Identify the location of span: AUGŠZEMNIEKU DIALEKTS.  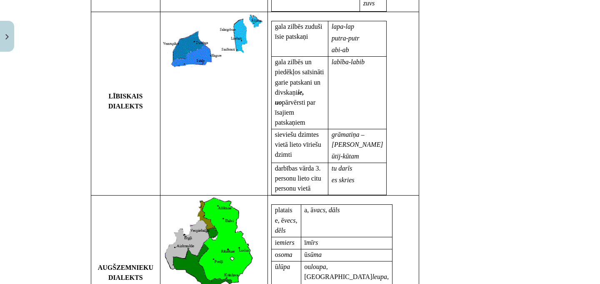
(126, 272).